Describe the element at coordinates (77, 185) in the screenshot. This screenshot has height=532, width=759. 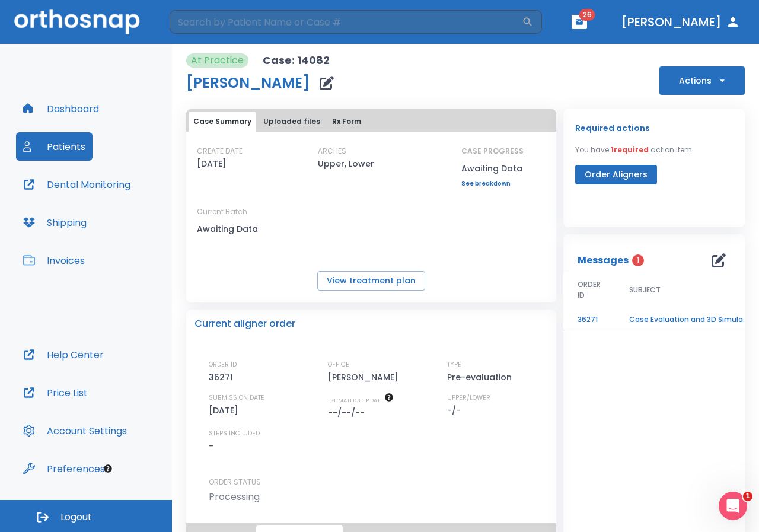
I see `a: Dental Monitoring` at that location.